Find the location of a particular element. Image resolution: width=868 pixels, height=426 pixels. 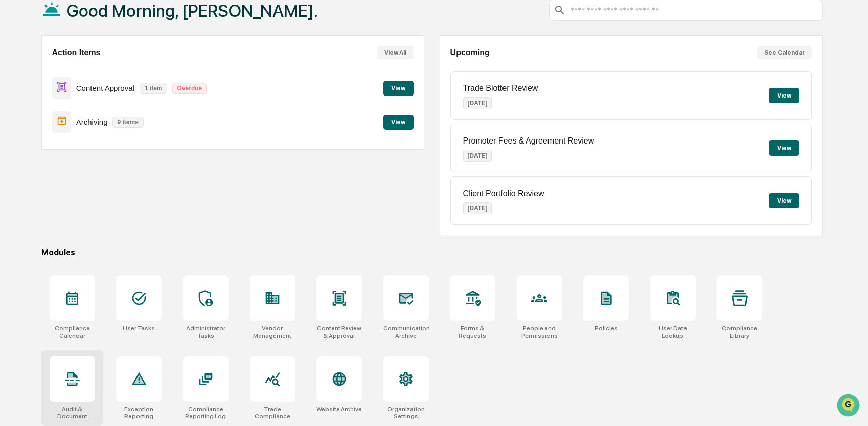

img: f2157a4c-a0d3-4daa-907e-bb6f0de503a5-1751232295721 is located at coordinates (12, 12).